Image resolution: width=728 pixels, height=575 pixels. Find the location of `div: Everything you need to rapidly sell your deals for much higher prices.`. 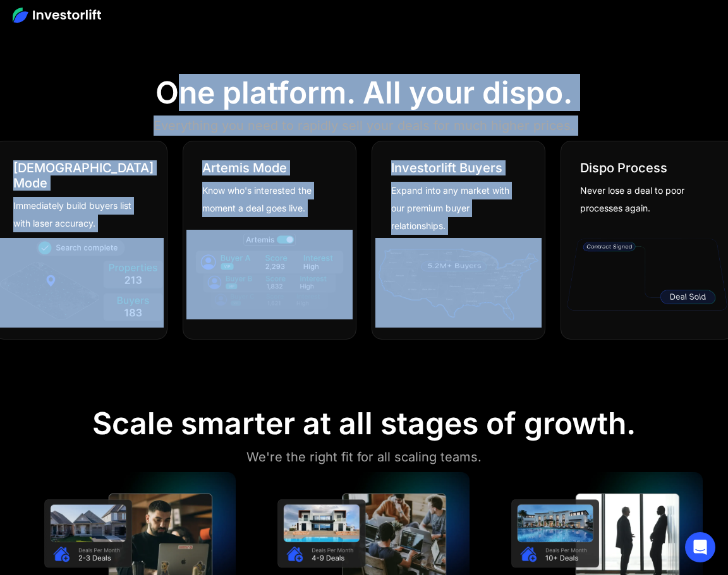

div: Everything you need to rapidly sell your deals for much higher prices. is located at coordinates (364, 125).